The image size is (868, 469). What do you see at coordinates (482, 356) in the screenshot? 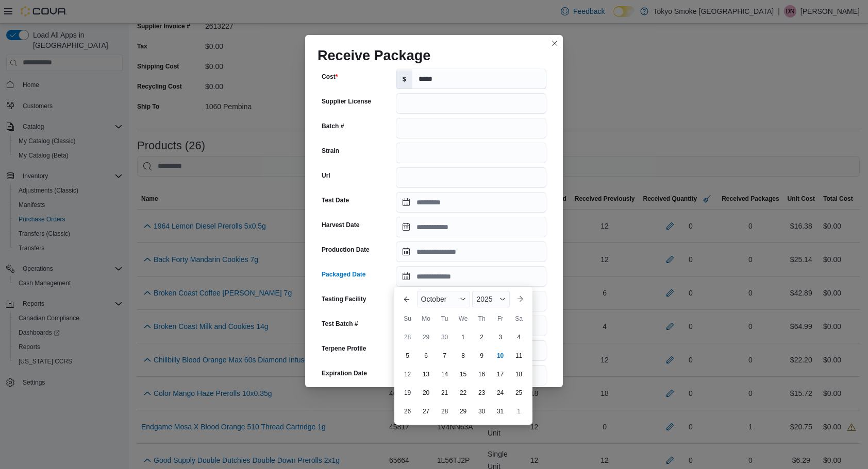
I see `div: day-9` at bounding box center [482, 356].